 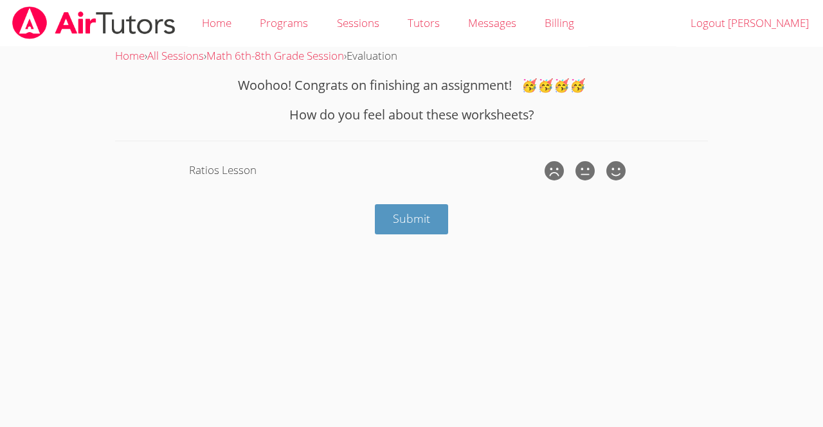 I want to click on div: Ratios Lesson, so click(x=364, y=170).